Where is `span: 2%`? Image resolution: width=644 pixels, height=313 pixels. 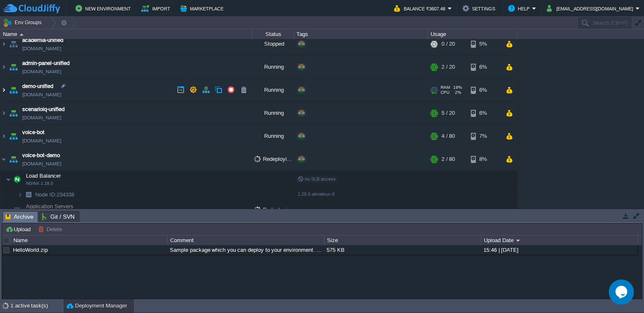
span: 2% is located at coordinates (457, 93).